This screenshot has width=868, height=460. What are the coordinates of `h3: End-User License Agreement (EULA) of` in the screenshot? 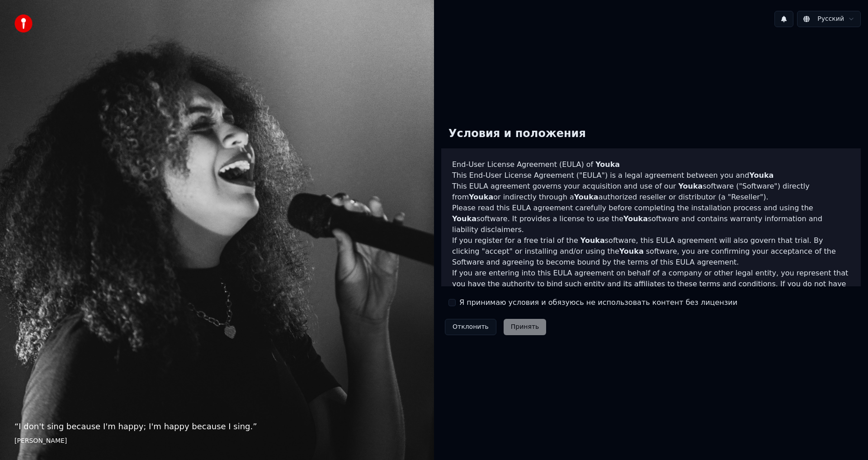 It's located at (651, 165).